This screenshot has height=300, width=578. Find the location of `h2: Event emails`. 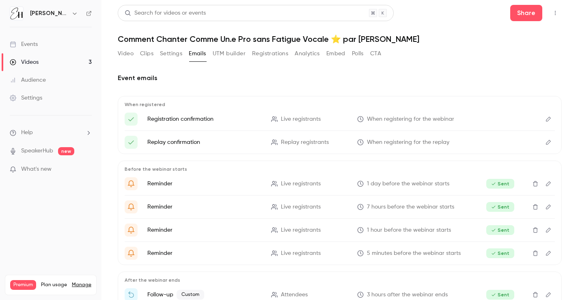

h2: Event emails is located at coordinates (340, 78).